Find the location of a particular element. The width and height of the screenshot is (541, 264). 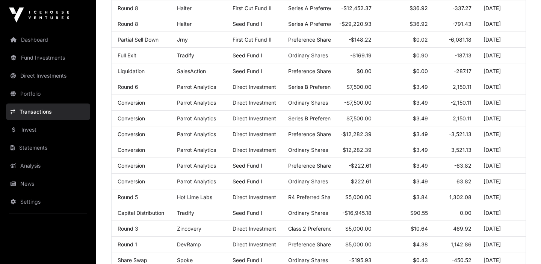

span: Class 2 Preference Shares is located at coordinates (320, 229).